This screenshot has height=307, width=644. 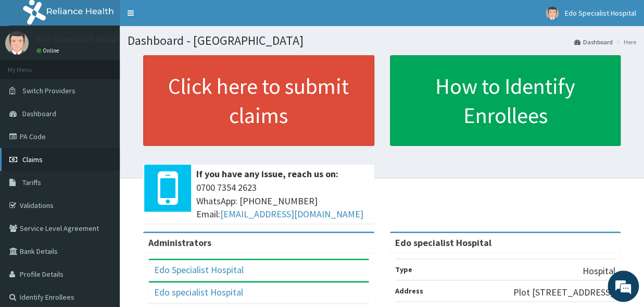 What do you see at coordinates (32, 159) in the screenshot?
I see `span: Claims` at bounding box center [32, 159].